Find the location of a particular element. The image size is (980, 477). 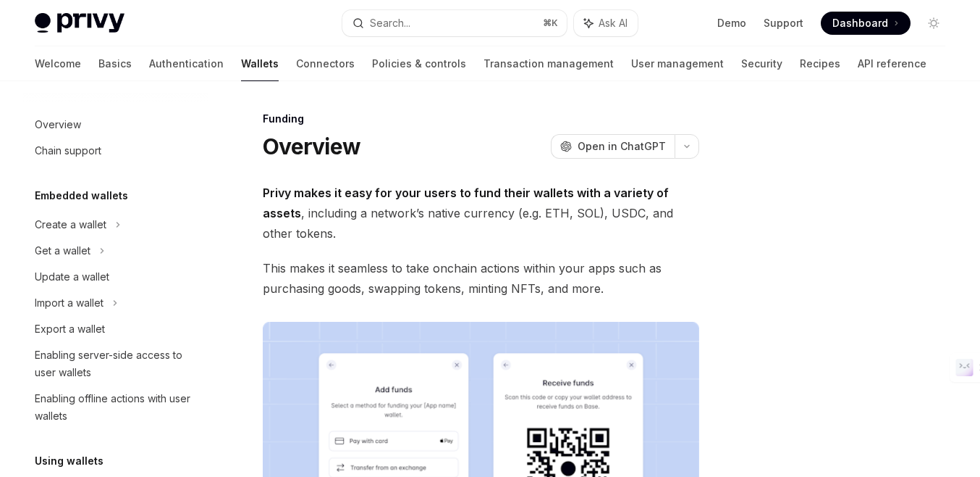

button: Search...⌘K is located at coordinates (455, 23).